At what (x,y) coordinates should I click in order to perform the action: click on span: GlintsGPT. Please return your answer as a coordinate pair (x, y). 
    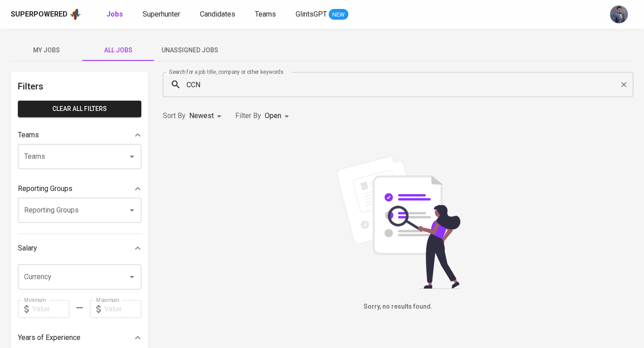
    Looking at the image, I should click on (311, 14).